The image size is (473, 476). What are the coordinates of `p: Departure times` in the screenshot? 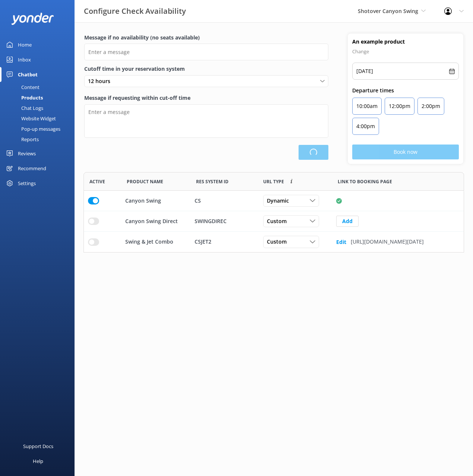 It's located at (405, 91).